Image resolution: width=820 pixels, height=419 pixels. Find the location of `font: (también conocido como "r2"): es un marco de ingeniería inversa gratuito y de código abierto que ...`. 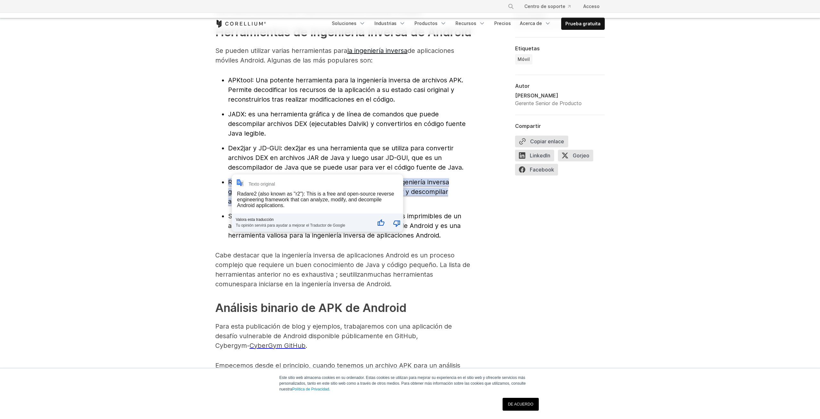

font: (también conocido como "r2"): es un marco de ingeniería inversa gratuito y de código abierto que ... is located at coordinates (338, 191).